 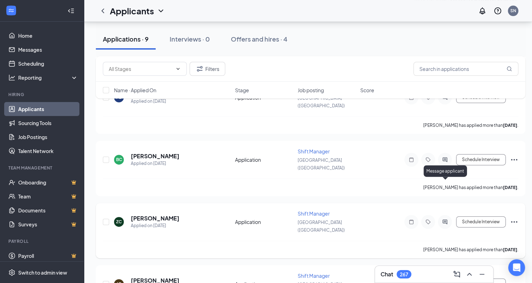 I want to click on svg: ComposeMessage, so click(x=457, y=274).